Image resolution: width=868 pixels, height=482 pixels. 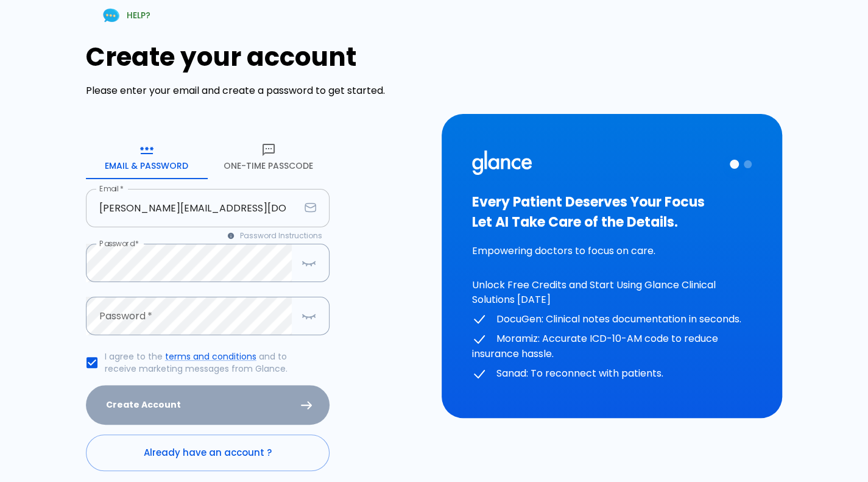 I want to click on span: Password Instructions, so click(x=281, y=236).